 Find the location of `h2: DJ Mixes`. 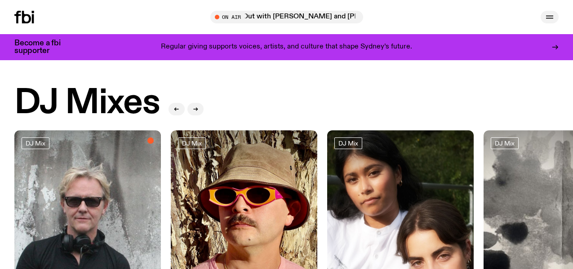

h2: DJ Mixes is located at coordinates (87, 103).